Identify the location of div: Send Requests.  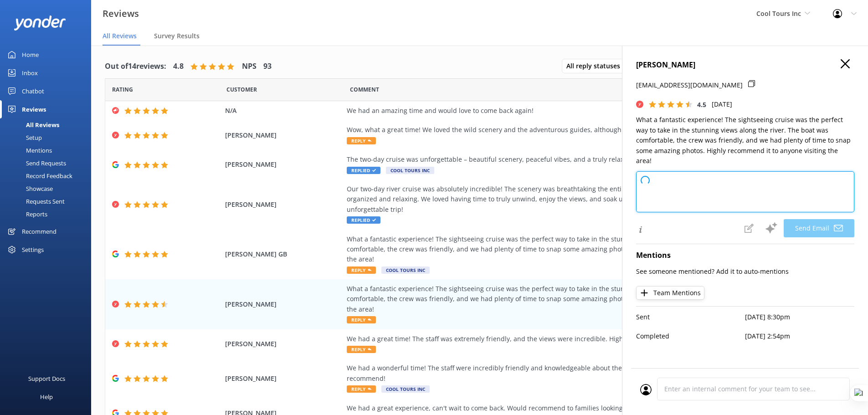
(36, 163).